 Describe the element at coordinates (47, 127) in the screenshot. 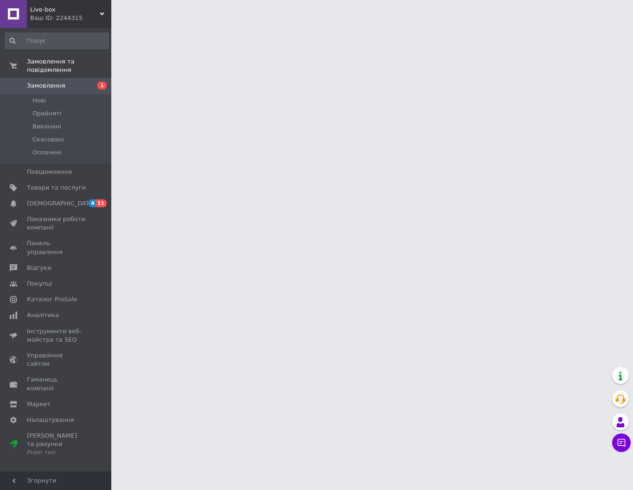

I see `span: Виконані` at that location.